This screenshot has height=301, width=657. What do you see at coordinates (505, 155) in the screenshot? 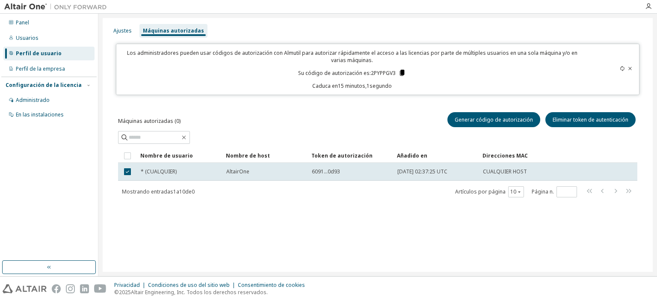
I see `font: Direcciones MAC` at bounding box center [505, 155].